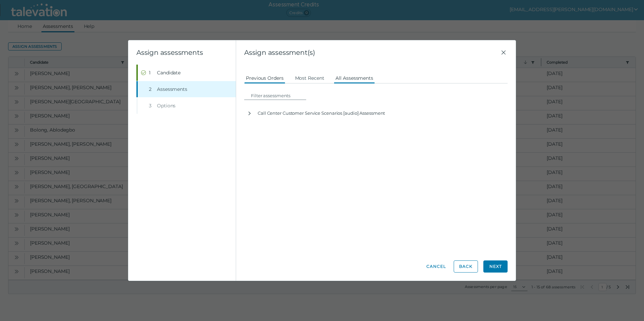 This screenshot has width=644, height=321. What do you see at coordinates (187, 73) in the screenshot?
I see `button: Completed` at bounding box center [187, 73].